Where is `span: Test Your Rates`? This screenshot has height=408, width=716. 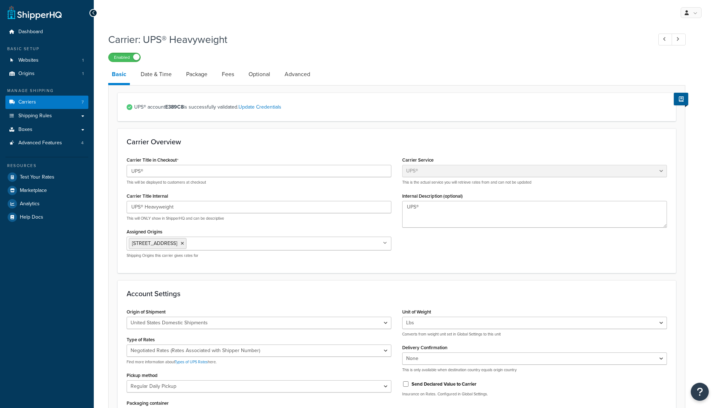 span: Test Your Rates is located at coordinates (37, 177).